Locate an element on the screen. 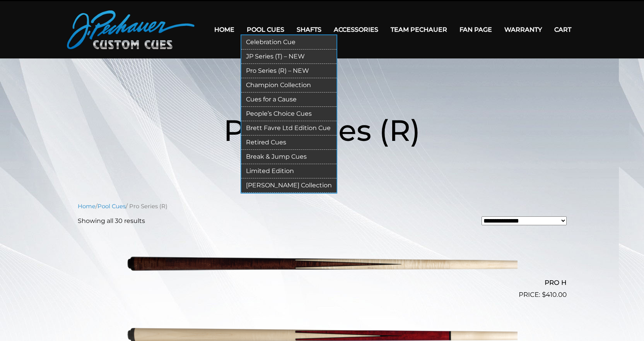 The height and width of the screenshot is (341, 644). a: Champion Collection is located at coordinates (289, 85).